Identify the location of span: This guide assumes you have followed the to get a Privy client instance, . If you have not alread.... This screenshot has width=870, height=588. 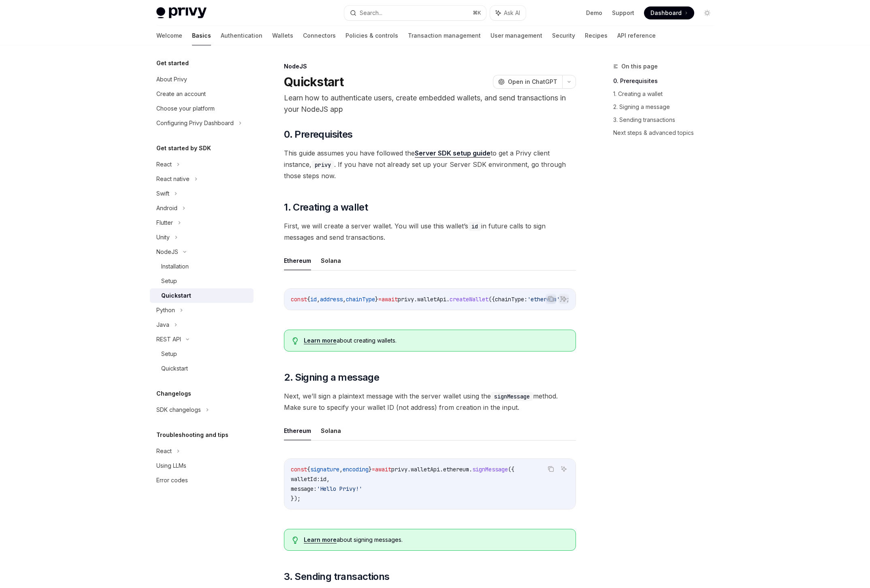
(430, 165).